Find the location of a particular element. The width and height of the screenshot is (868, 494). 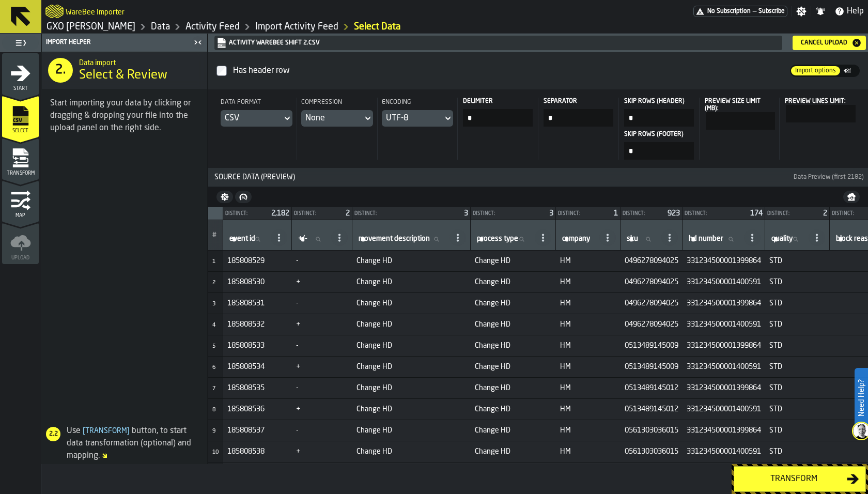

li: menu Start is located at coordinates (20, 74).